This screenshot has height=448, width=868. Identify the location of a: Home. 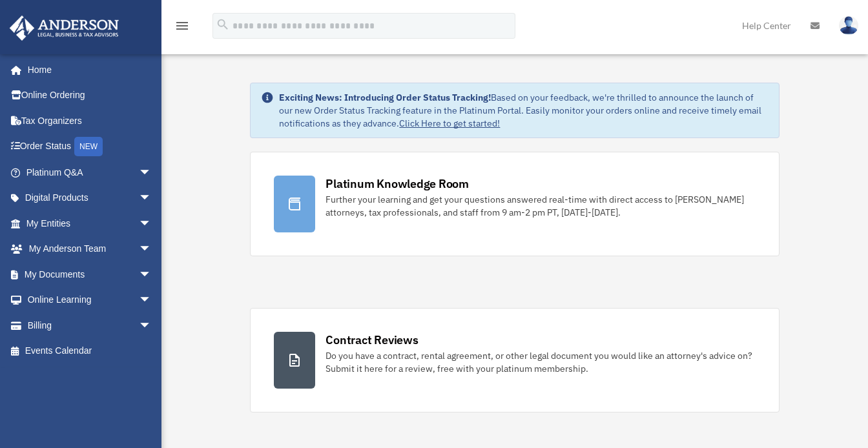
(86, 70).